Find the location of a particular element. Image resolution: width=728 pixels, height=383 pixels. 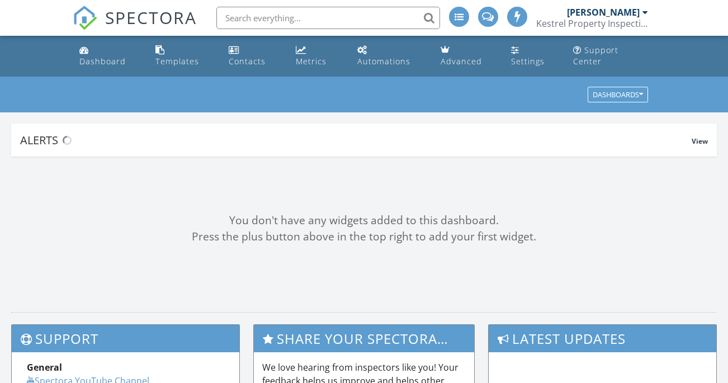

a: Contacts is located at coordinates (253, 56).